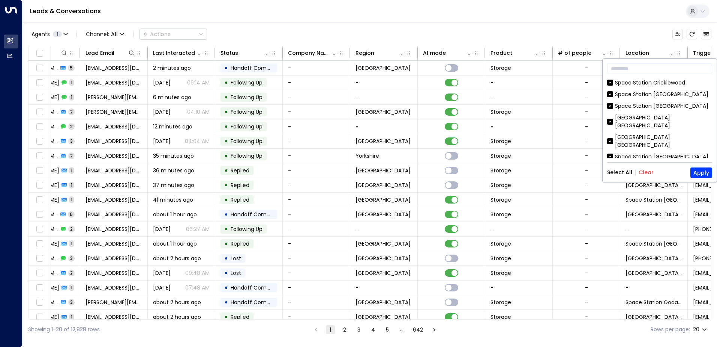 The height and width of the screenshot is (347, 717). What do you see at coordinates (198, 112) in the screenshot?
I see `p: 04:10 AM` at bounding box center [198, 112].